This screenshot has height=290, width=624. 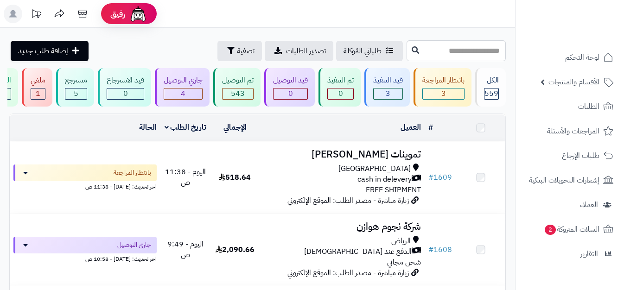 What do you see at coordinates (246, 51) in the screenshot?
I see `span: تصفية` at bounding box center [246, 51].